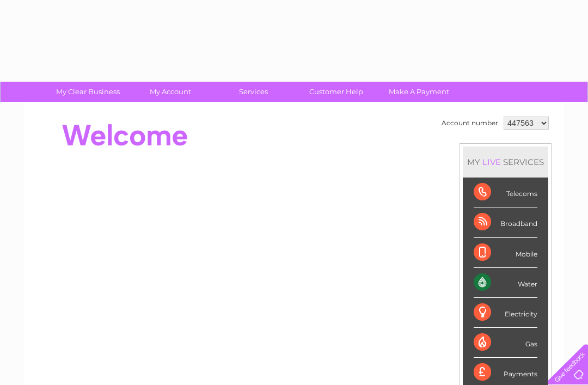 The image size is (588, 385). I want to click on div: Water, so click(505, 283).